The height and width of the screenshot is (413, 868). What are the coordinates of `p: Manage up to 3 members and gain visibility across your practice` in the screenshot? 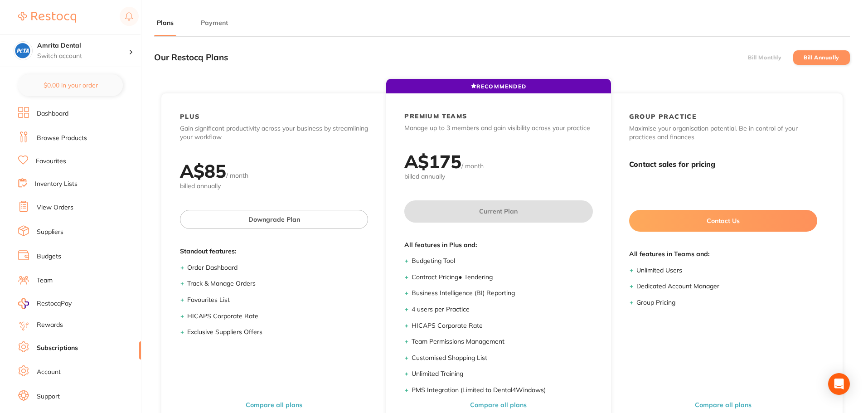 It's located at (498, 128).